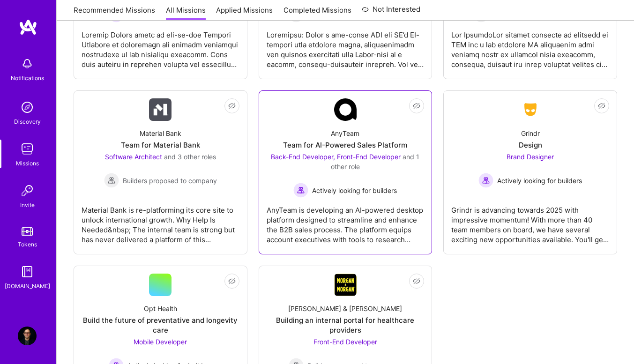 Image resolution: width=634 pixels, height=364 pixels. Describe the element at coordinates (27, 244) in the screenshot. I see `div: Tokens` at that location.